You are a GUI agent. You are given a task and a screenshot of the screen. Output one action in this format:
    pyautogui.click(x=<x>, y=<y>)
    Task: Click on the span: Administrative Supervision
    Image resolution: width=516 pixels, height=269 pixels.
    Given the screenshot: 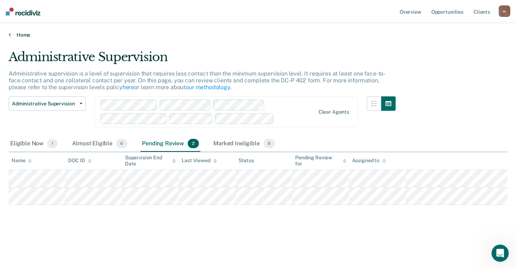 What is the action you would take?
    pyautogui.click(x=44, y=104)
    